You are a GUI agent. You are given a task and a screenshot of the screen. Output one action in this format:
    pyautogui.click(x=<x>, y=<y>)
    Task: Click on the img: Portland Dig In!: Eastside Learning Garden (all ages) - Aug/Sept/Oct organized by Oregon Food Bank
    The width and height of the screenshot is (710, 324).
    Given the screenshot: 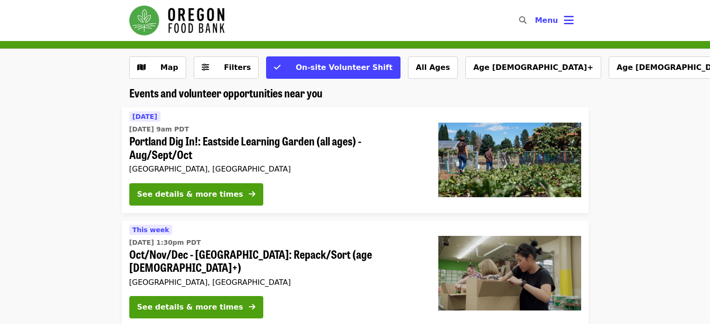 What is the action you would take?
    pyautogui.click(x=509, y=160)
    